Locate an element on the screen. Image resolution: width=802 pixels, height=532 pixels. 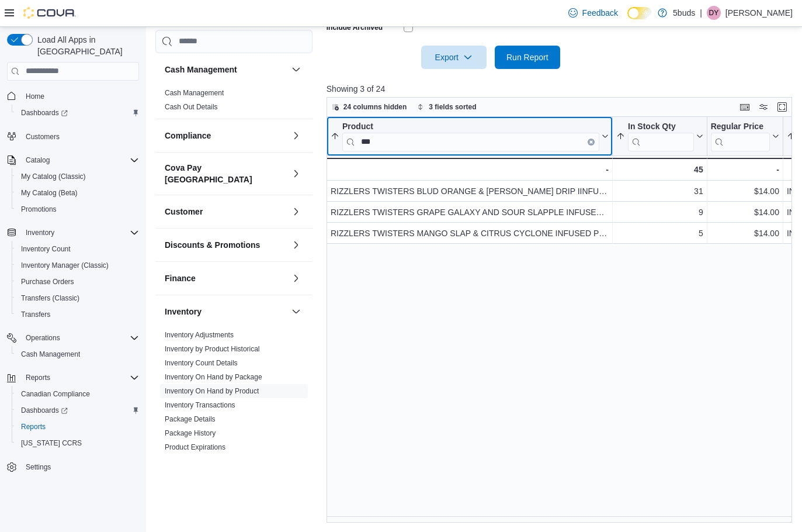
div: 5 is located at coordinates (659, 234).